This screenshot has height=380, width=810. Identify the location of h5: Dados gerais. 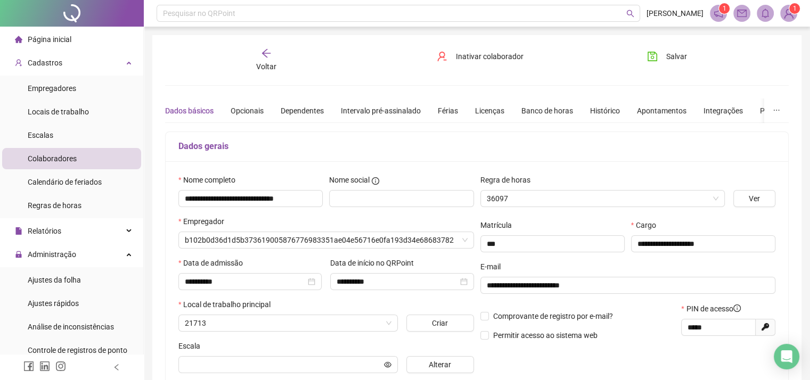
(477, 147).